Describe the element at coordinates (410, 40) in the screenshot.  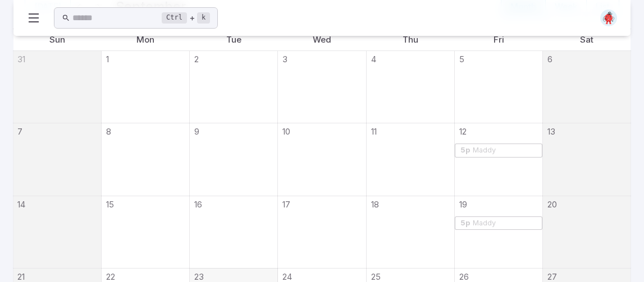
I see `a: Thursday` at that location.